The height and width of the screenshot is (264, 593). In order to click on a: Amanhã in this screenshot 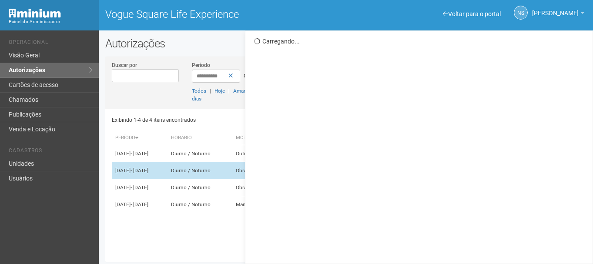, I will do `click(243, 91)`.